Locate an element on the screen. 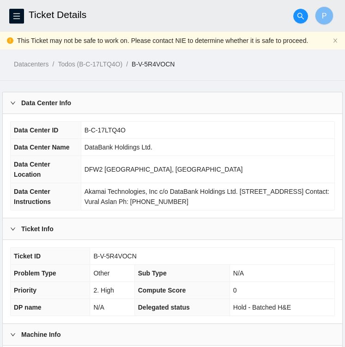 The width and height of the screenshot is (345, 347). div: Machine Info is located at coordinates (172, 334).